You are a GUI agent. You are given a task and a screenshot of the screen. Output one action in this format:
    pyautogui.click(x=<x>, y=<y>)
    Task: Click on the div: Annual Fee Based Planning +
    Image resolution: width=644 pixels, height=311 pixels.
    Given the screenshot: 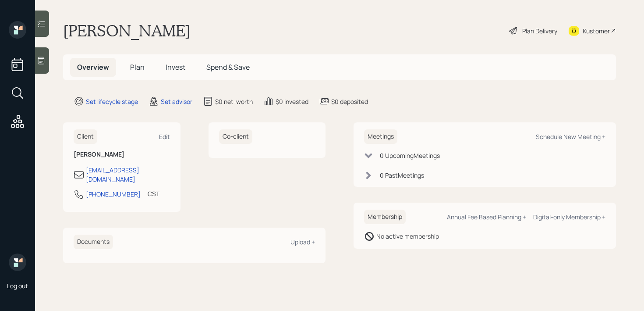 What is the action you would take?
    pyautogui.click(x=486, y=217)
    